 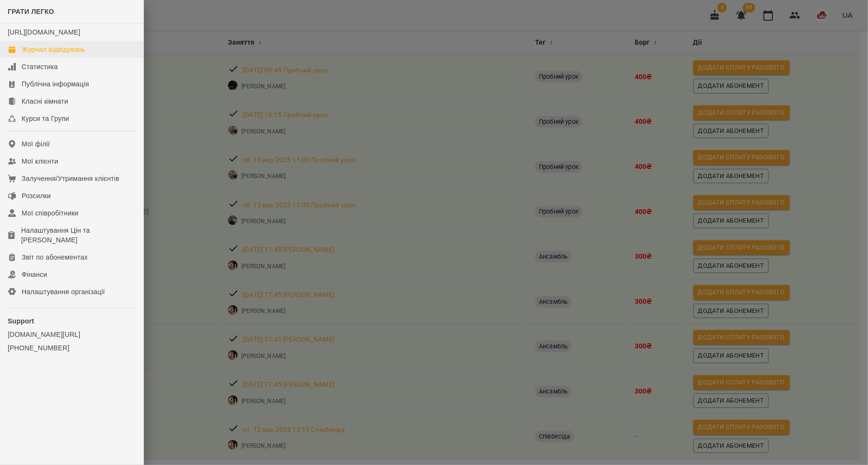 What do you see at coordinates (70, 179) in the screenshot?
I see `div: Залучення/Утримання клієнтів` at bounding box center [70, 179].